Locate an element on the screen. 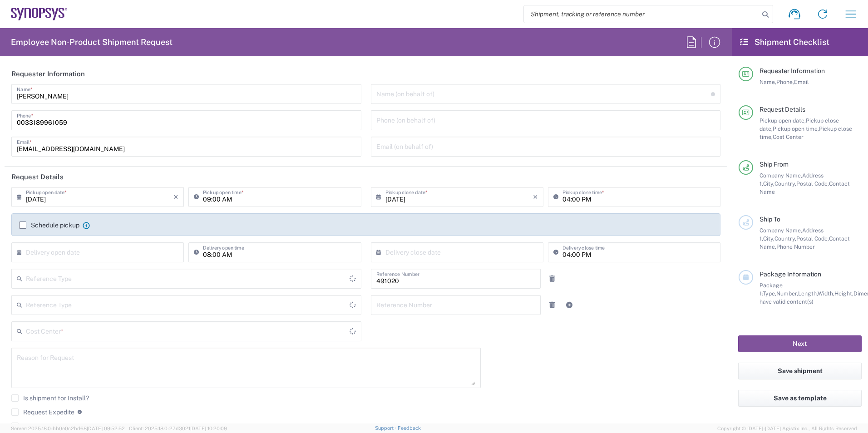 The height and width of the screenshot is (433, 868). span: Requester Information is located at coordinates (792, 71).